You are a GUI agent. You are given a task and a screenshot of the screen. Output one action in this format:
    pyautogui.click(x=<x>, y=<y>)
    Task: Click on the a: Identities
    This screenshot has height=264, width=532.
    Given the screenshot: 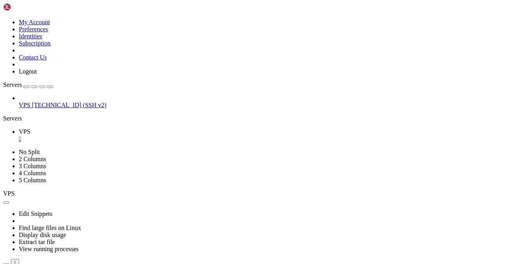 What is the action you would take?
    pyautogui.click(x=31, y=36)
    